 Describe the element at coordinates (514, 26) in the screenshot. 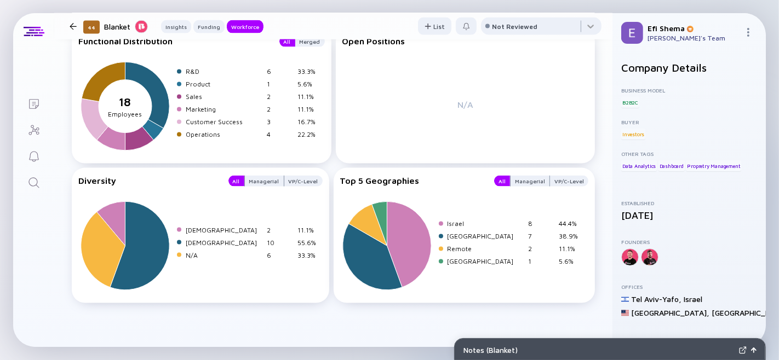

I see `div: Not Reviewed` at that location.